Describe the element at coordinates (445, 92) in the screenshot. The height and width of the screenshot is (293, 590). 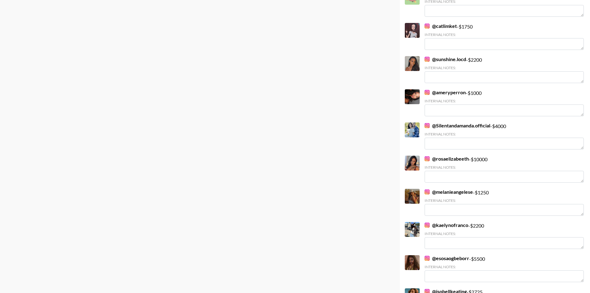
I see `a: @ameryperron` at that location.